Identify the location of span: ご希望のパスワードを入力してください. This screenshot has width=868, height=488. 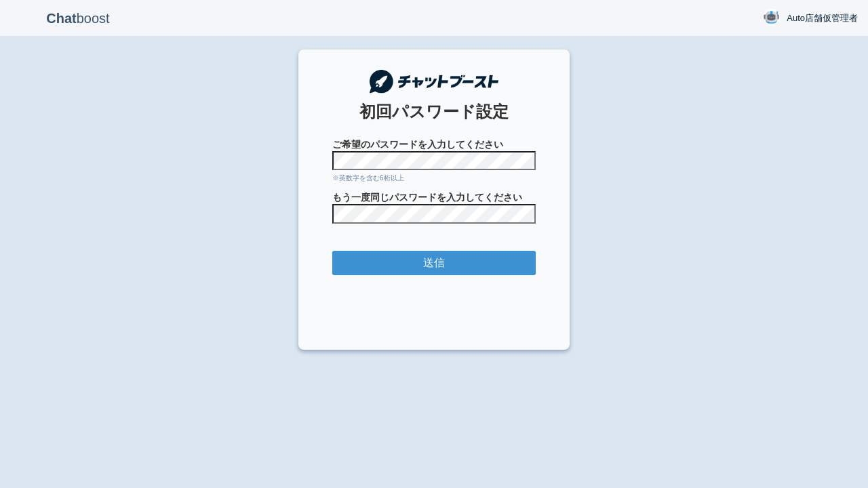
(434, 144).